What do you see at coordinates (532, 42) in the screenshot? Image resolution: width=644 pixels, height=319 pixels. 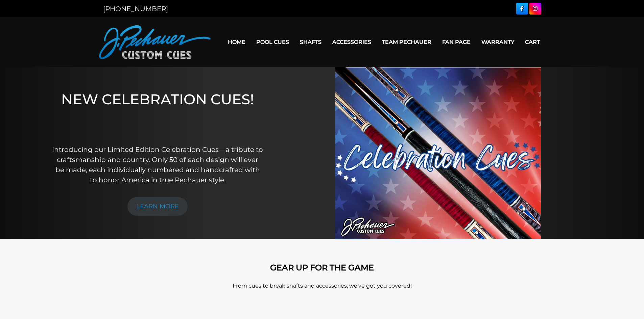 I see `a: Cart` at bounding box center [532, 42].